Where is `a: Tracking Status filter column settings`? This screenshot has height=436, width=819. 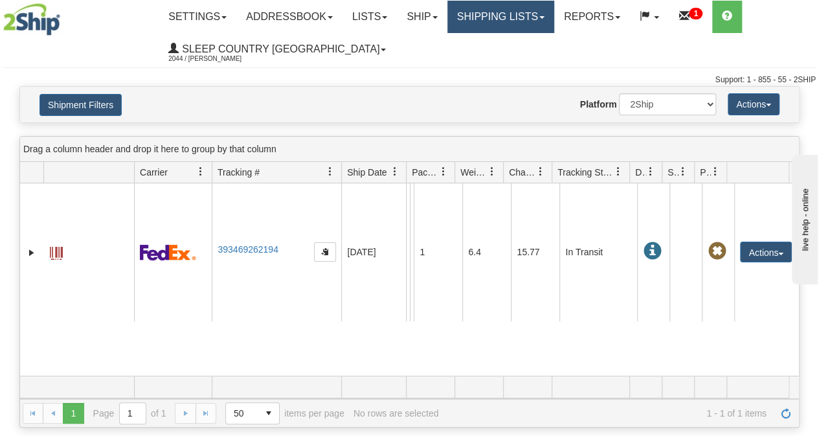 a: Tracking Status filter column settings is located at coordinates (618, 172).